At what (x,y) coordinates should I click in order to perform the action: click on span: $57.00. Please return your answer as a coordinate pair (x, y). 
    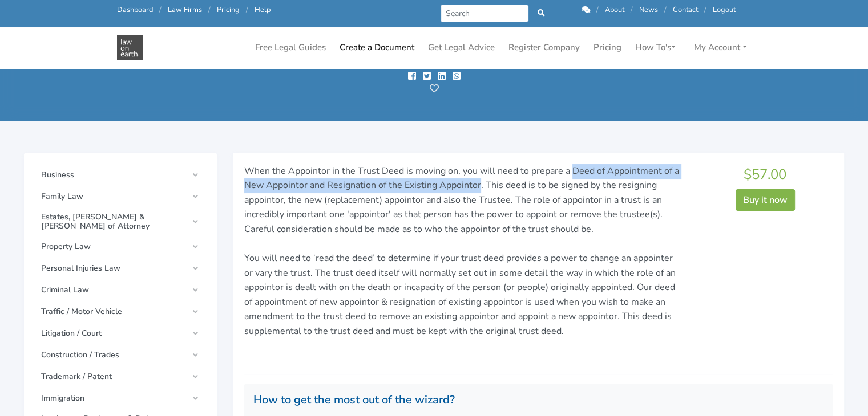
    Looking at the image, I should click on (765, 174).